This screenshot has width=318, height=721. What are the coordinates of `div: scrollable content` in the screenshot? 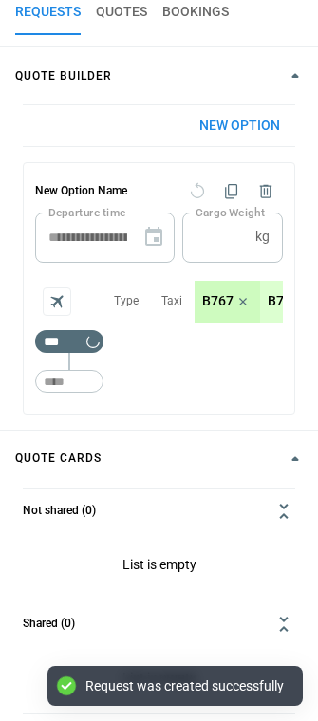 It's located at (238, 302).